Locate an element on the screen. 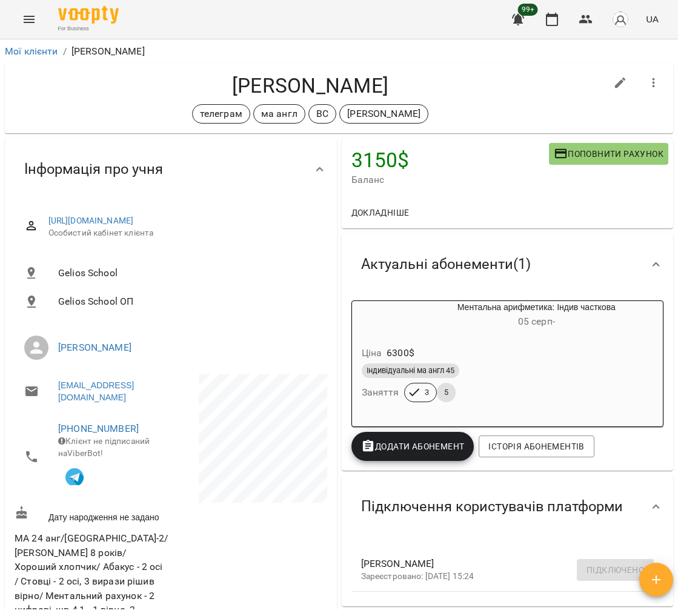  div: телеграм is located at coordinates (221, 114).